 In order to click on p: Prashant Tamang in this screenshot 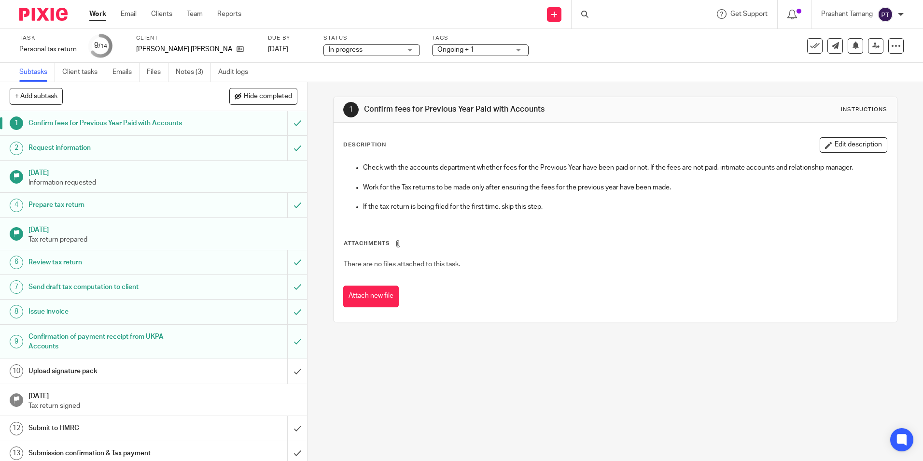, I will do `click(847, 14)`.